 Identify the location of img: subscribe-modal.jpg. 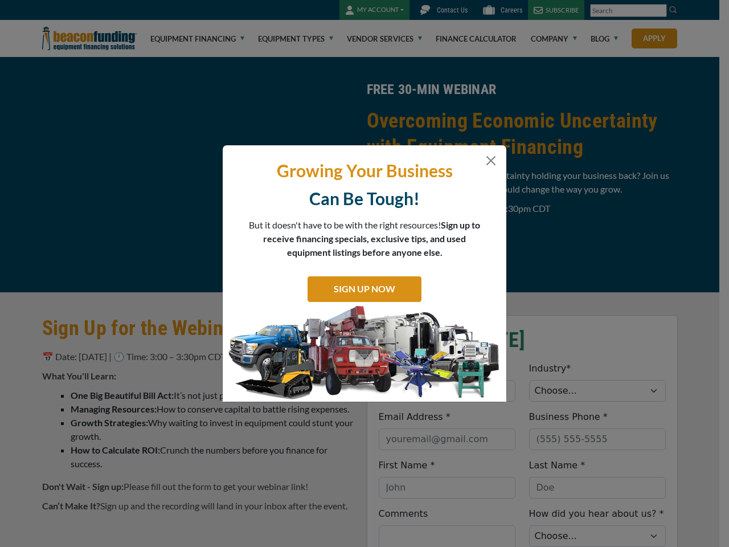
(365, 353).